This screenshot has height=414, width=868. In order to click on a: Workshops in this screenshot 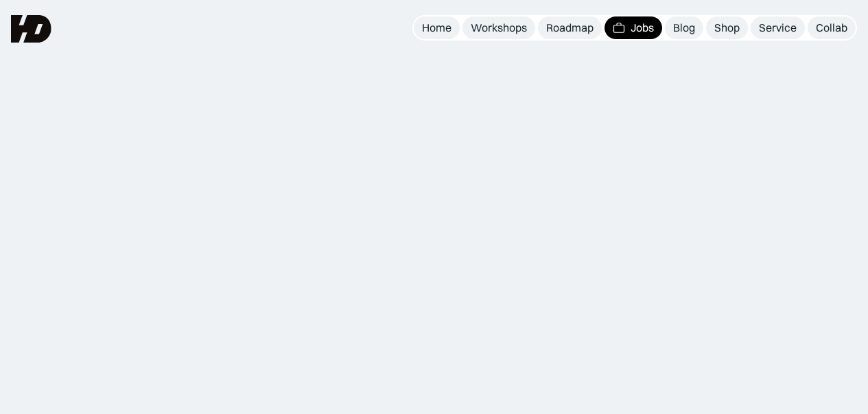, I will do `click(499, 27)`.